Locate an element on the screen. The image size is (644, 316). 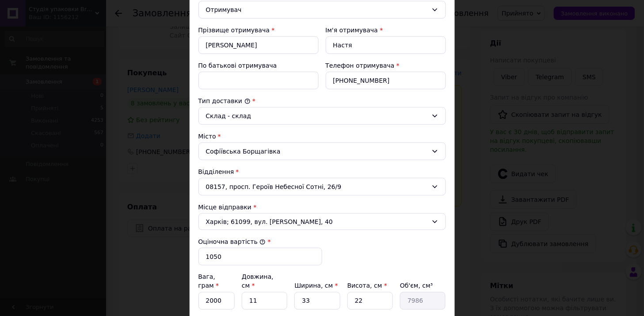
input: +380 is located at coordinates (386, 81).